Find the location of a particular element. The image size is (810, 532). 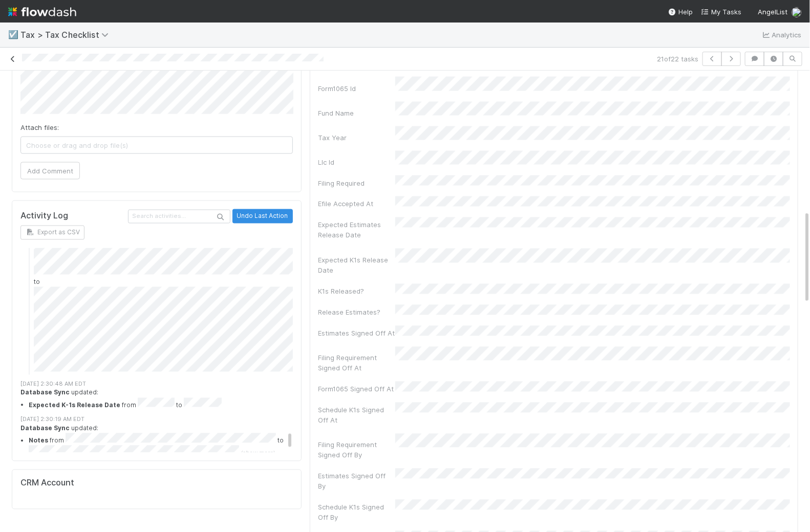

span: My Tasks is located at coordinates (721, 12).